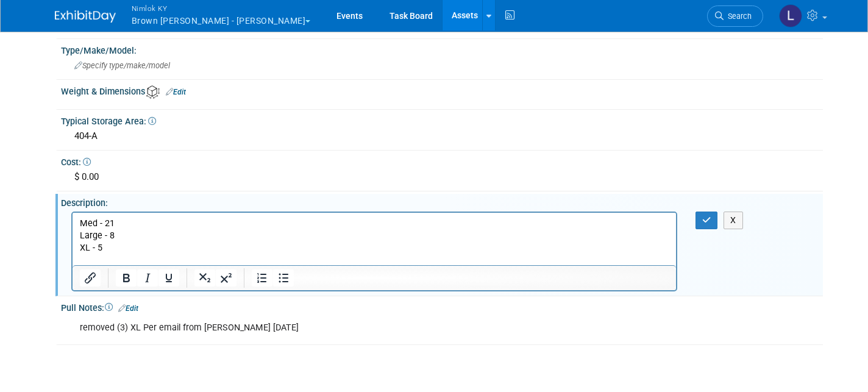 This screenshot has height=392, width=868. Describe the element at coordinates (90, 278) in the screenshot. I see `button: Insert/edit link` at that location.